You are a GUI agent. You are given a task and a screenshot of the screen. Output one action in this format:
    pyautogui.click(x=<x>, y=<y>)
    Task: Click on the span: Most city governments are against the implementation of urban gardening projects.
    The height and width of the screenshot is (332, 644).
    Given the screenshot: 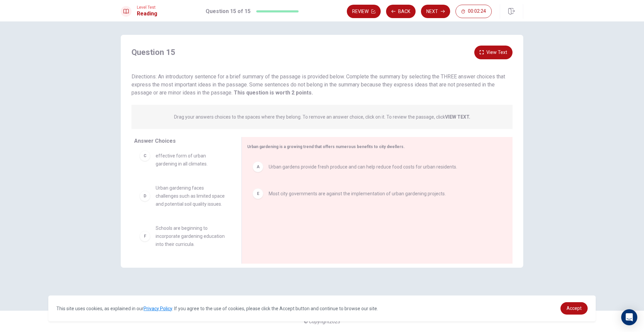 What is the action you would take?
    pyautogui.click(x=357, y=193)
    